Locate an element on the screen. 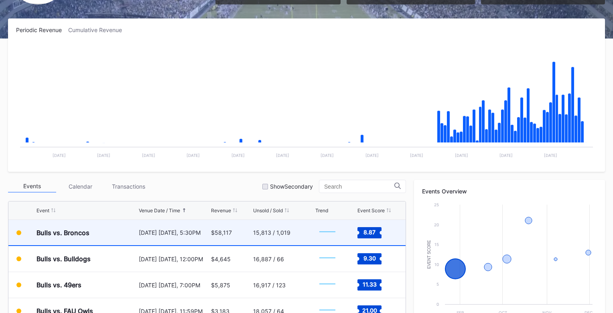  div: Events Overview is located at coordinates (510, 191).